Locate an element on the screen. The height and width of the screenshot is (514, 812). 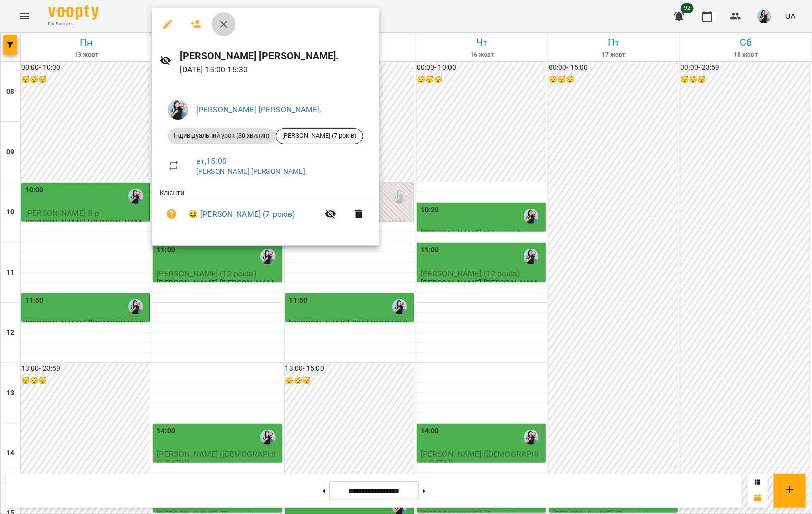
a: вт , 15:00 is located at coordinates (211, 161).